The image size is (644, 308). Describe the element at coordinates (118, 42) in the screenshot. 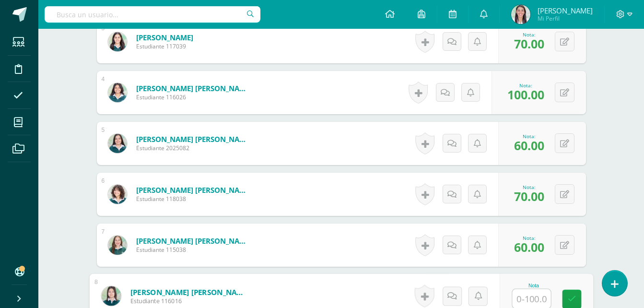

I see `img: 0a3f25b49a9776cecd87441d95acd7a8.png` at that location.